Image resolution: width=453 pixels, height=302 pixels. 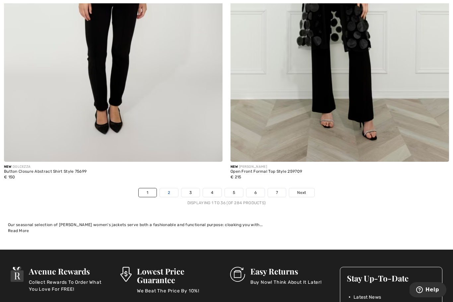 I want to click on span: Next, so click(x=302, y=193).